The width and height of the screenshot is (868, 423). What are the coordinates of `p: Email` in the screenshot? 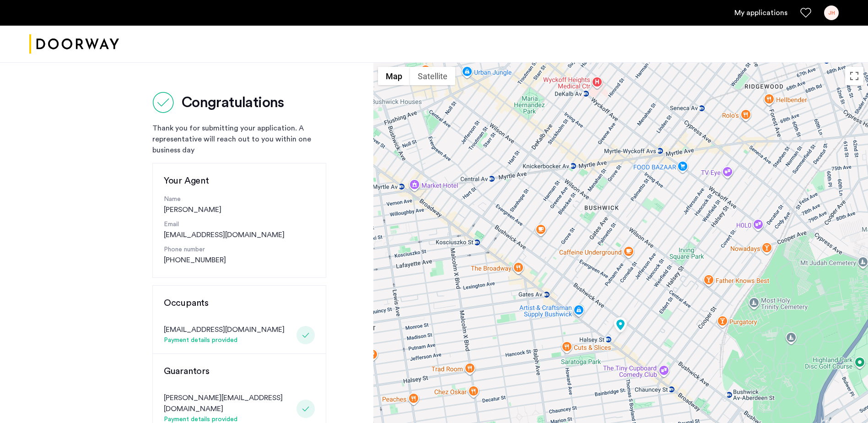 It's located at (239, 224).